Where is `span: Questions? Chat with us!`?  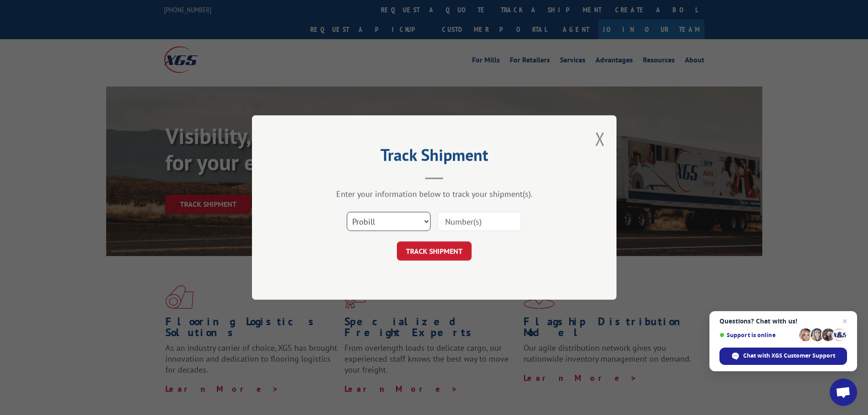 span: Questions? Chat with us! is located at coordinates (783, 322).